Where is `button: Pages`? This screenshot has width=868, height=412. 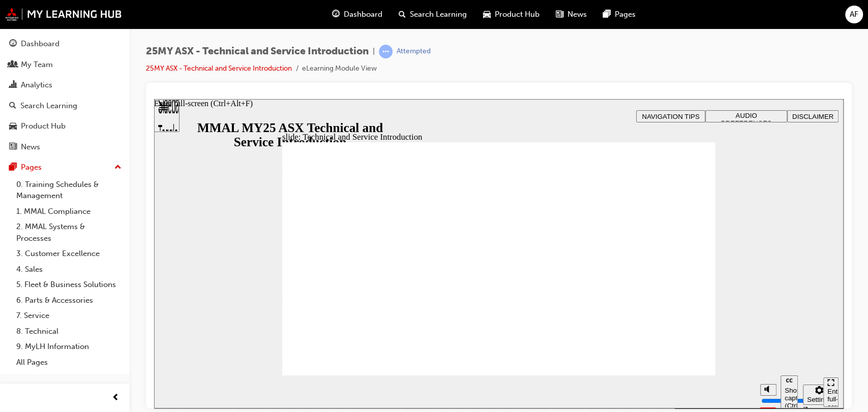 button: Pages is located at coordinates (65, 167).